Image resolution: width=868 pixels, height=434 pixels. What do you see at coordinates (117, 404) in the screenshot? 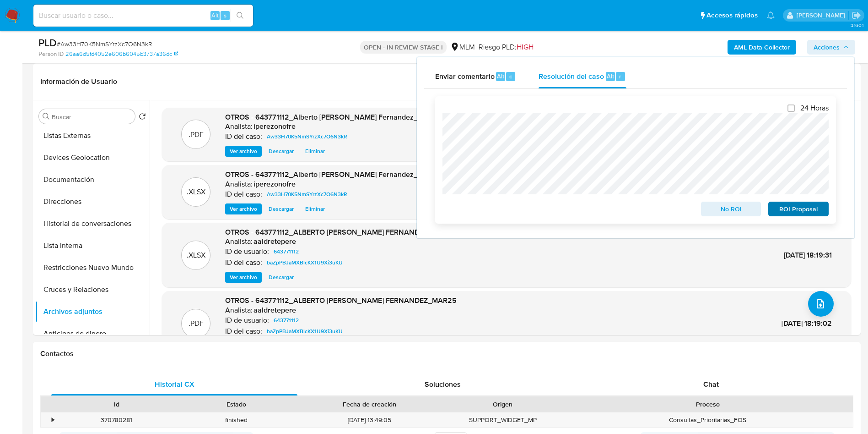
I see `div: Id` at bounding box center [117, 404].